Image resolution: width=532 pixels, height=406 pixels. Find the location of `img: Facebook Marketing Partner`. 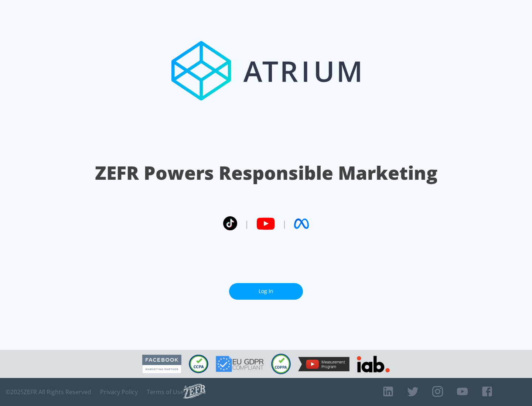

img: Facebook Marketing Partner is located at coordinates (162, 364).